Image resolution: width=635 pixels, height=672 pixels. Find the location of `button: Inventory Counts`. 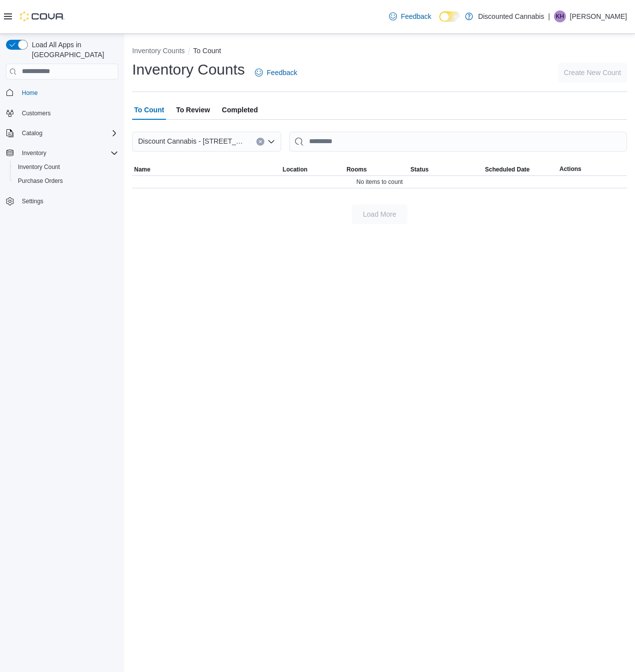

button: Inventory Counts is located at coordinates (159, 51).